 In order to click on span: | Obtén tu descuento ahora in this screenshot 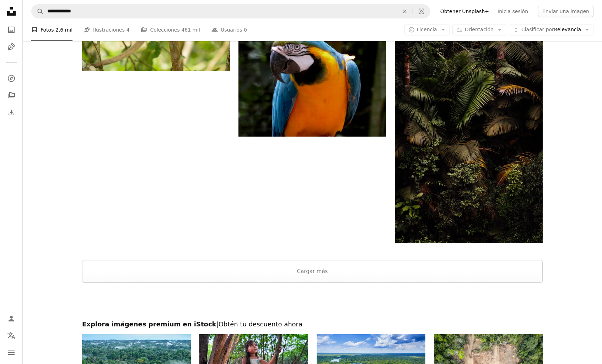, I will do `click(259, 324)`.